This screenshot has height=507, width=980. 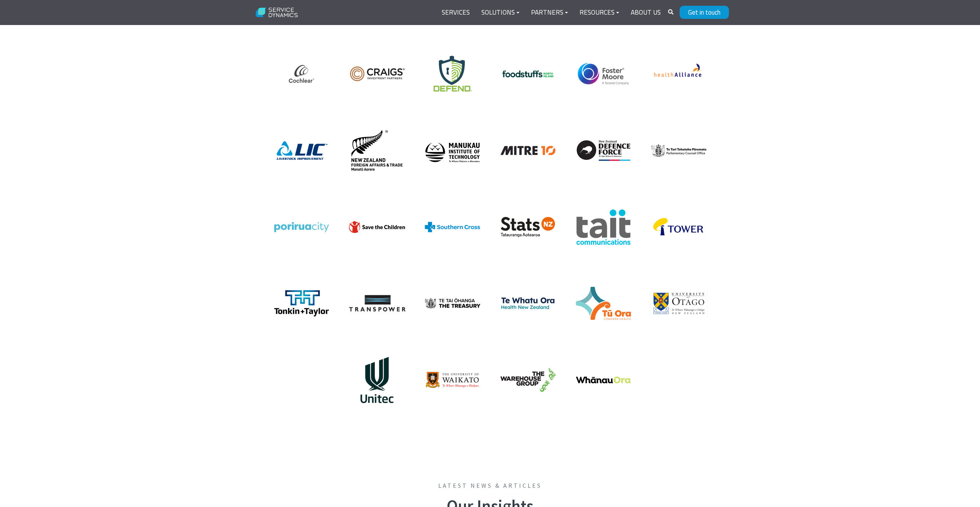 I want to click on a: Services, so click(x=456, y=13).